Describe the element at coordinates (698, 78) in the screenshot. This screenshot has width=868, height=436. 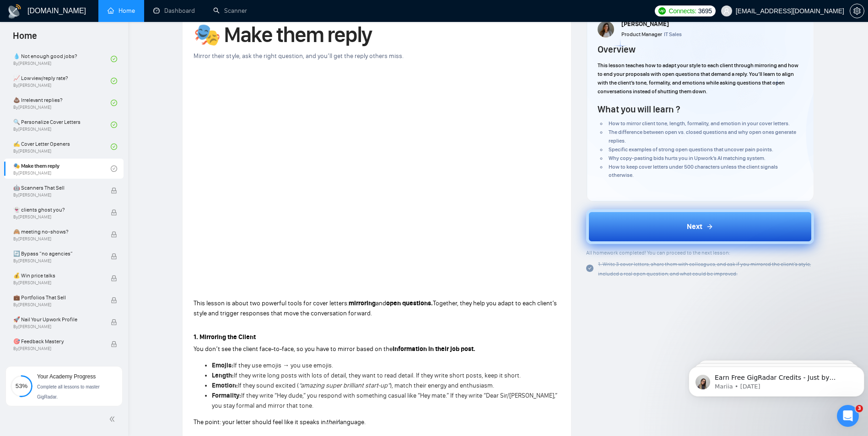
I see `span: This lesson teaches how to adapt your style to each client through mirroring and how to end your ...` at that location.